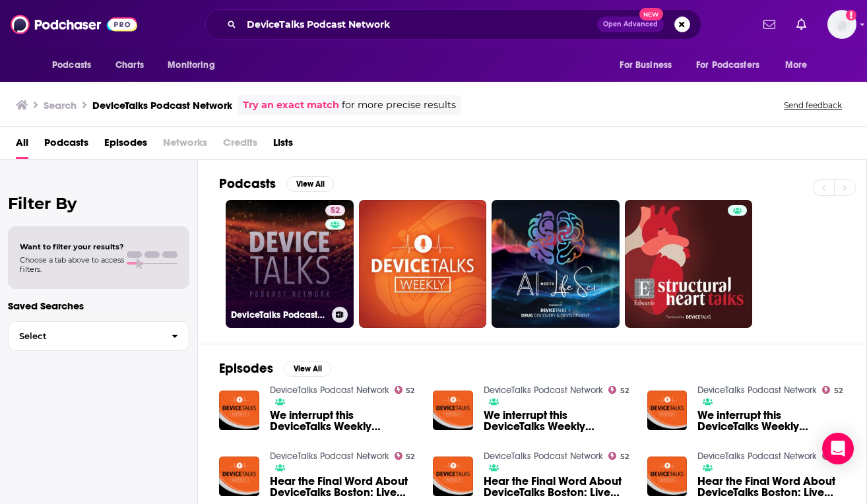 This screenshot has height=504, width=867. What do you see at coordinates (291, 104) in the screenshot?
I see `a: Try an exact match` at bounding box center [291, 104].